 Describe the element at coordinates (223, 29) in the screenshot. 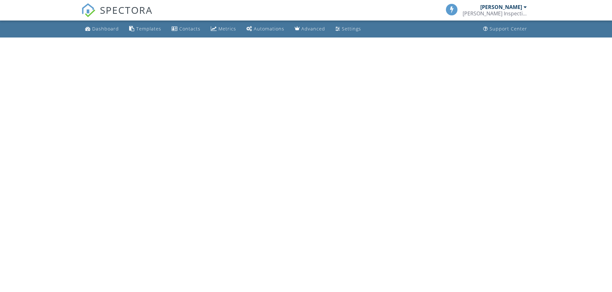

I see `a: Metrics` at that location.